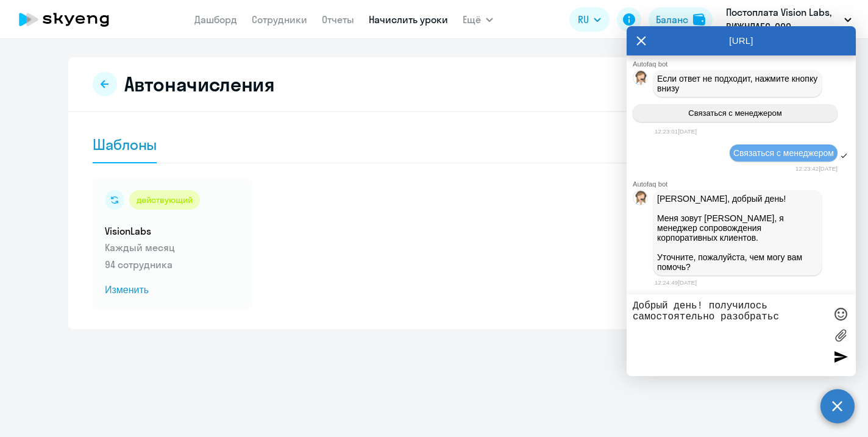 Image resolution: width=868 pixels, height=437 pixels. What do you see at coordinates (478, 20) in the screenshot?
I see `button: Ещё` at bounding box center [478, 20].